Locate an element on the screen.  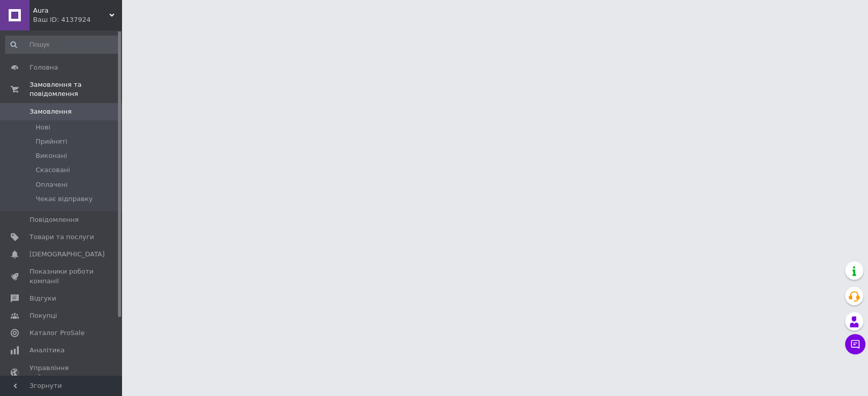
span: Відгуки is located at coordinates (43, 299).